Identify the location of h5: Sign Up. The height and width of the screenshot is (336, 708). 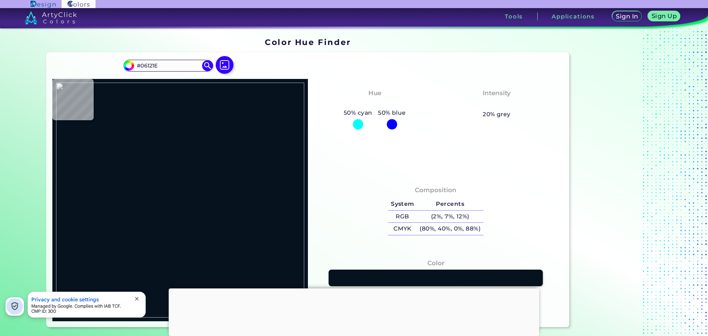
(664, 16).